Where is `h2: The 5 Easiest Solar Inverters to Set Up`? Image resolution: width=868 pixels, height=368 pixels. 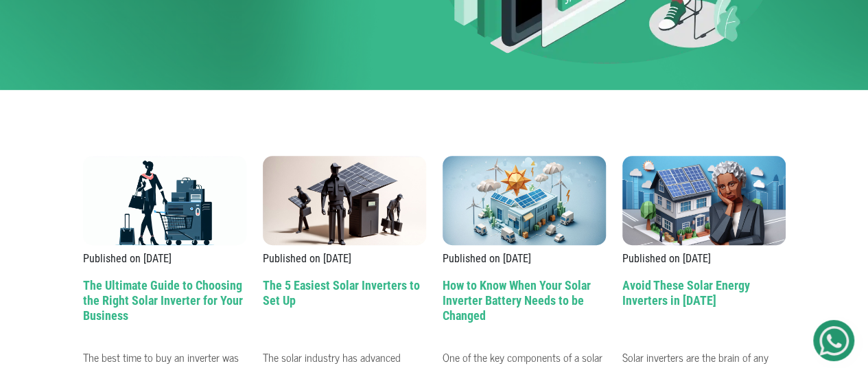
h2: The 5 Easiest Solar Inverters to Set Up is located at coordinates (344, 311).